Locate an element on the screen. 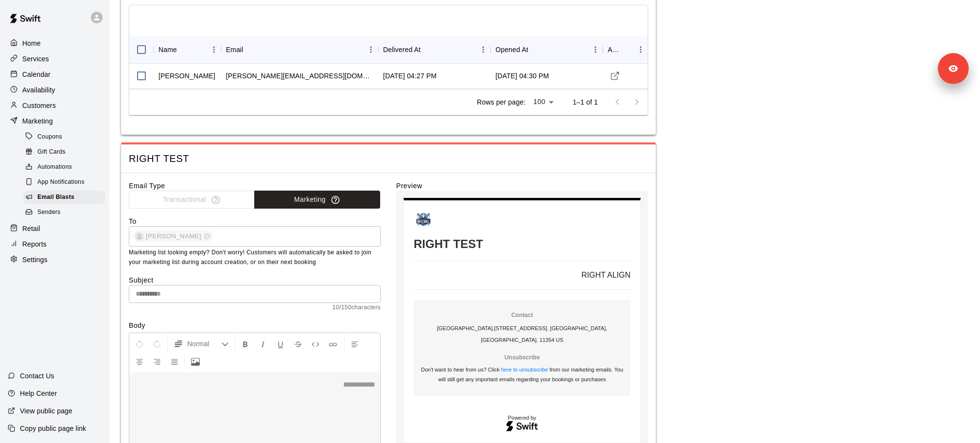  p: Copy public page link is located at coordinates (53, 429).